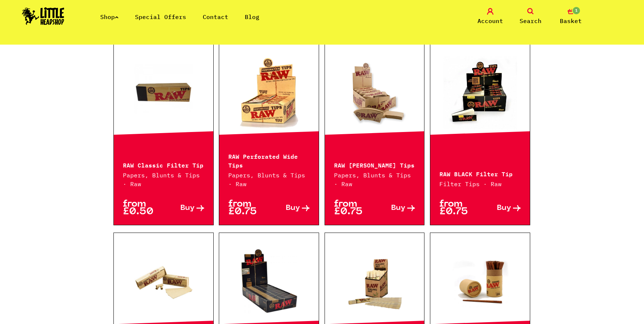 This screenshot has height=324, width=644. Describe the element at coordinates (269, 160) in the screenshot. I see `p: RAW Perforated Wide Tips` at that location.